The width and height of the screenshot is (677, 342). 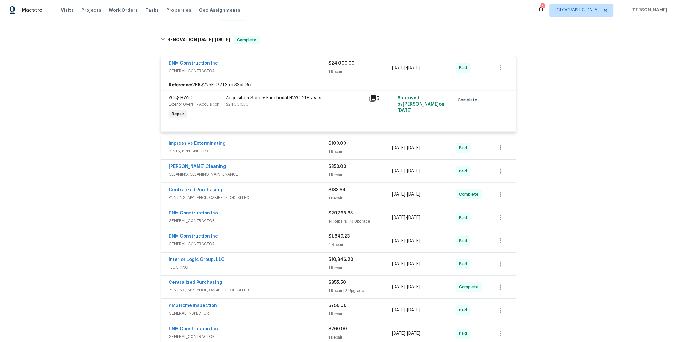 I want to click on span: Projects, so click(x=91, y=10).